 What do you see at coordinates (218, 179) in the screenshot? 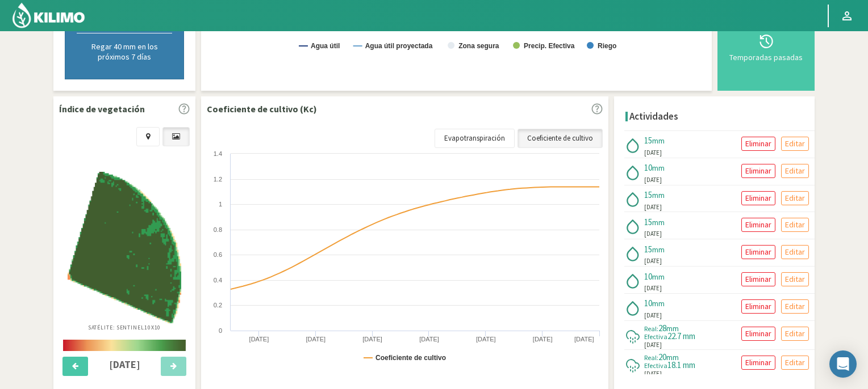
I see `text: 1.2` at bounding box center [218, 179].